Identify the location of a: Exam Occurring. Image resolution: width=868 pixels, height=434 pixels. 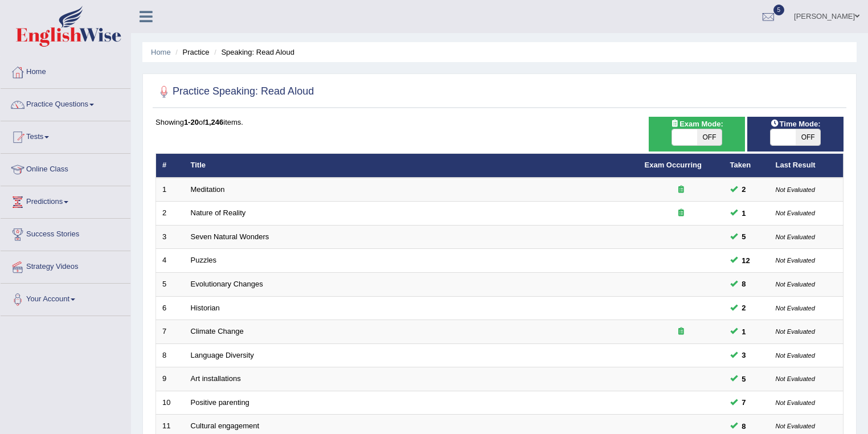
(673, 164).